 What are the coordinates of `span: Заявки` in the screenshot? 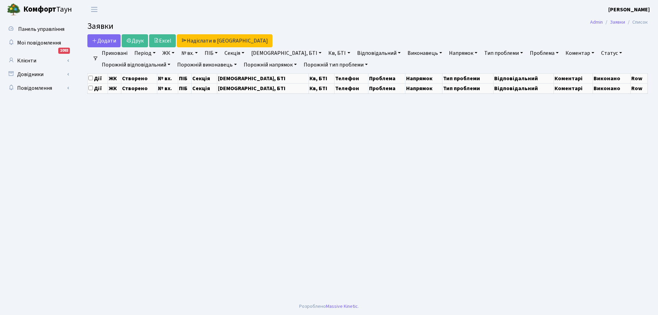 It's located at (100, 26).